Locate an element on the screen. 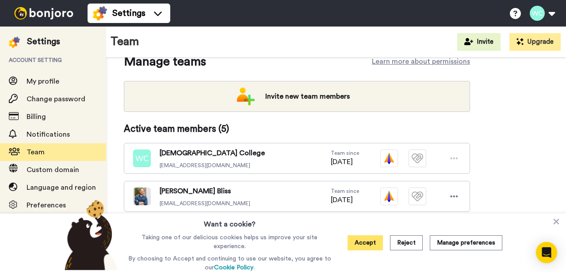  img: add-team.png is located at coordinates (246, 96).